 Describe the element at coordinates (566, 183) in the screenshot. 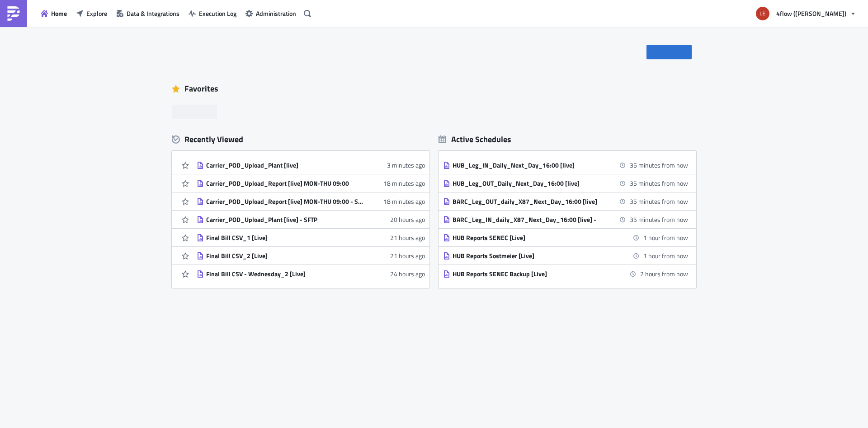

I see `a: HUB_Leg_OUT_Daily_Next_Day_16:00 [live]35 minutes from now` at that location.